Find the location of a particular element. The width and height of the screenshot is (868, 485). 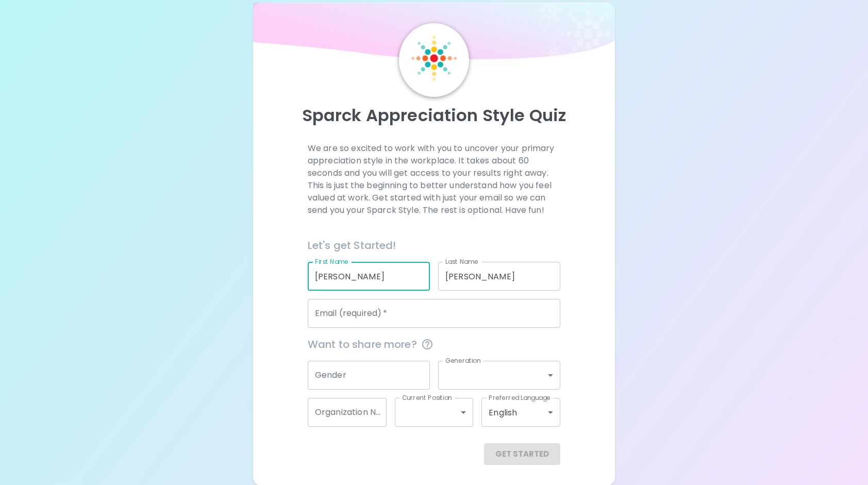

svg: This information is completely confidential and only used for aggregated appreciation studies at ... is located at coordinates (428, 345).